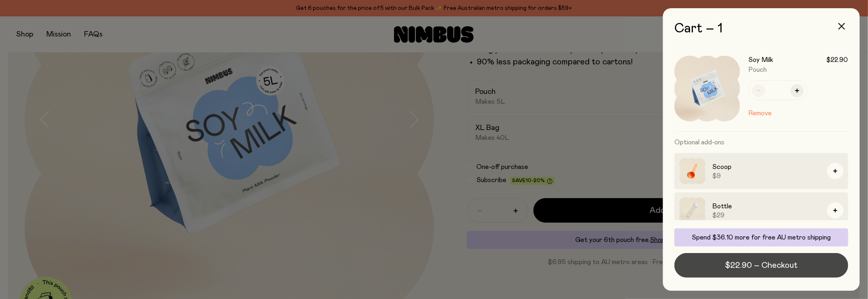 The width and height of the screenshot is (868, 299). Describe the element at coordinates (760, 113) in the screenshot. I see `button: Remove` at that location.